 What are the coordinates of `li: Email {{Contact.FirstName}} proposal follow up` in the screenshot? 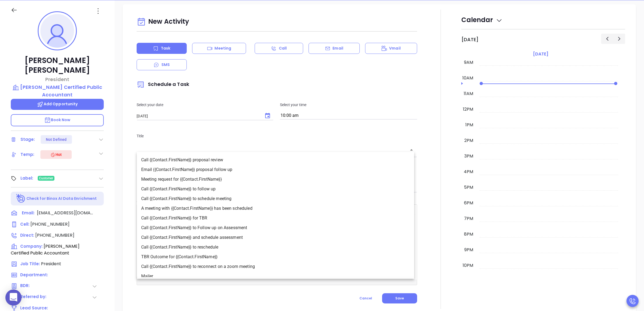 It's located at (275, 170).